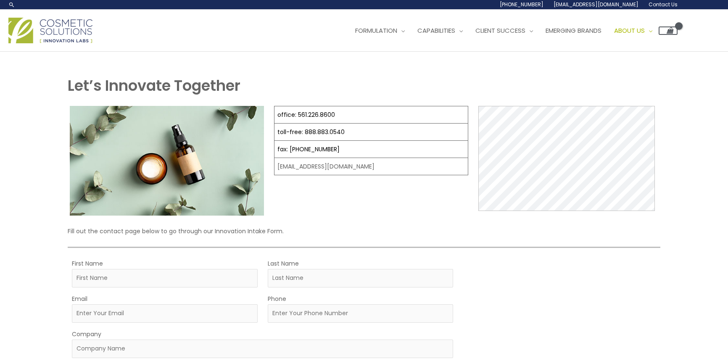  Describe the element at coordinates (504, 31) in the screenshot. I see `a: Client Success` at that location.